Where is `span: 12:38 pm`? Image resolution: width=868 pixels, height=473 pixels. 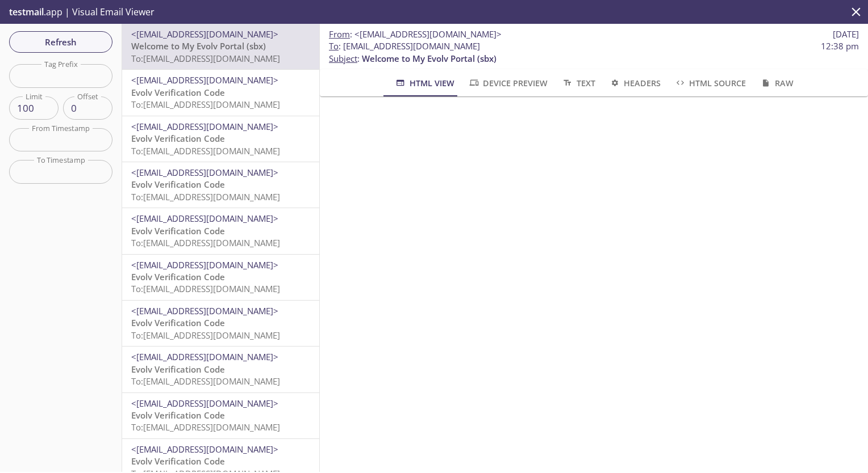 span: 12:38 pm is located at coordinates (840, 46).